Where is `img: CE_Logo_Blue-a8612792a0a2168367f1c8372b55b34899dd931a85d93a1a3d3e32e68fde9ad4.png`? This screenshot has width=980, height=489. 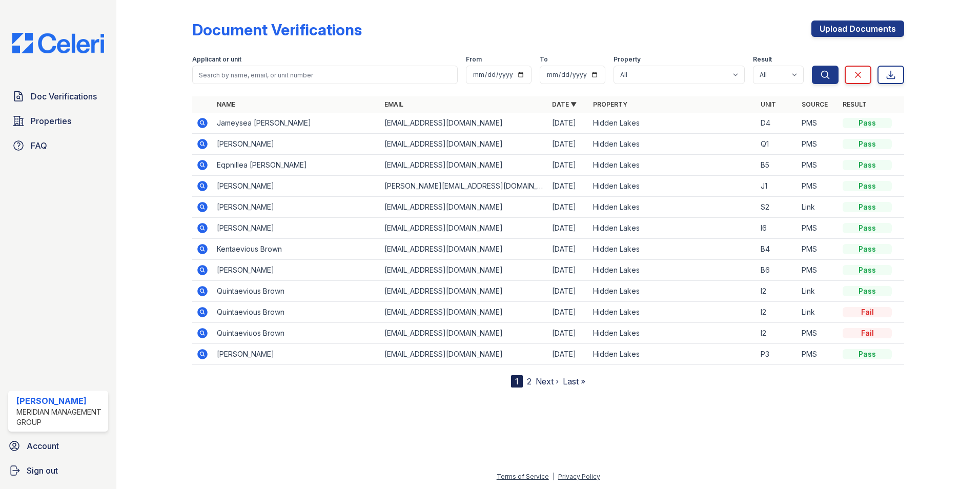 img: CE_Logo_Blue-a8612792a0a2168367f1c8372b55b34899dd931a85d93a1a3d3e32e68fde9ad4.png is located at coordinates (58, 43).